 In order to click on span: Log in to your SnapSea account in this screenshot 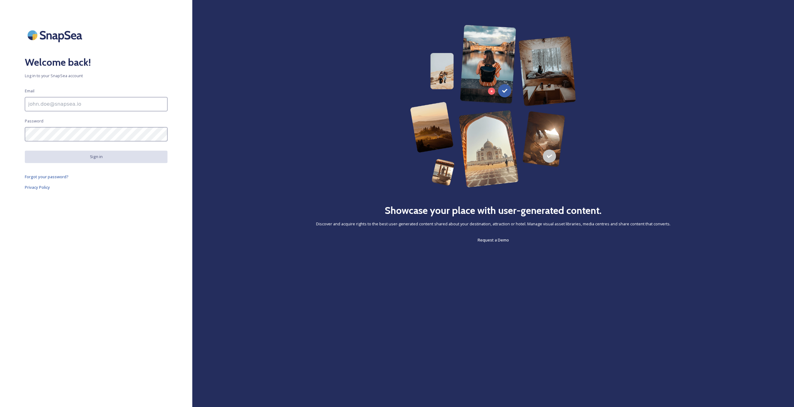, I will do `click(96, 76)`.